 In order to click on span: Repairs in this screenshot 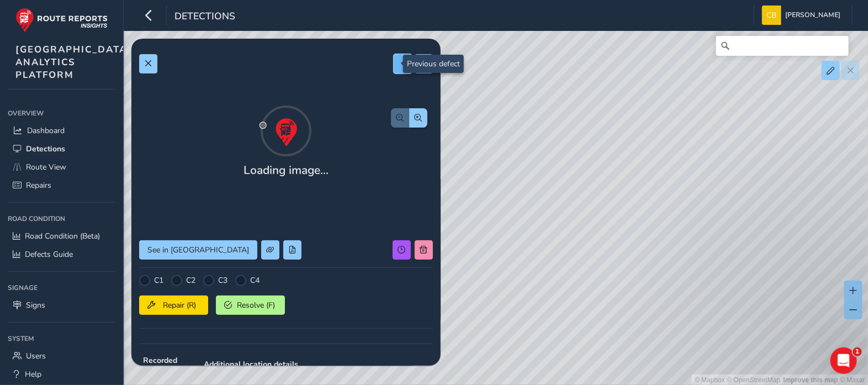, I will do `click(39, 185)`.